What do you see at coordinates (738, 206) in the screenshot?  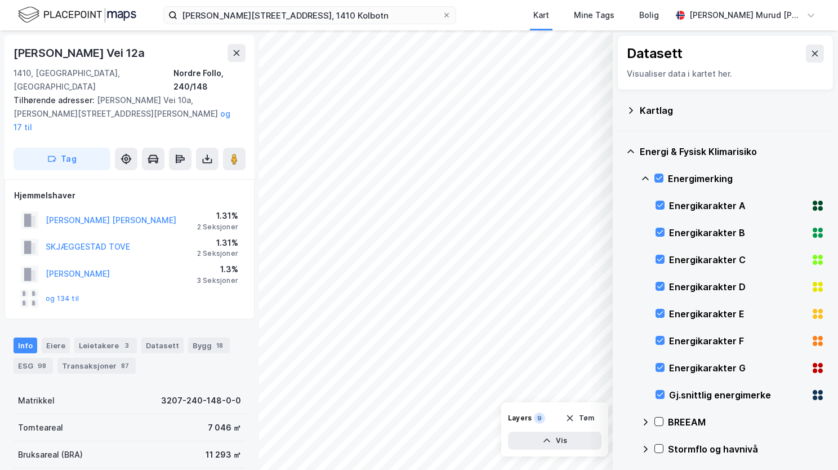 I see `div: Energikarakter A` at bounding box center [738, 206].